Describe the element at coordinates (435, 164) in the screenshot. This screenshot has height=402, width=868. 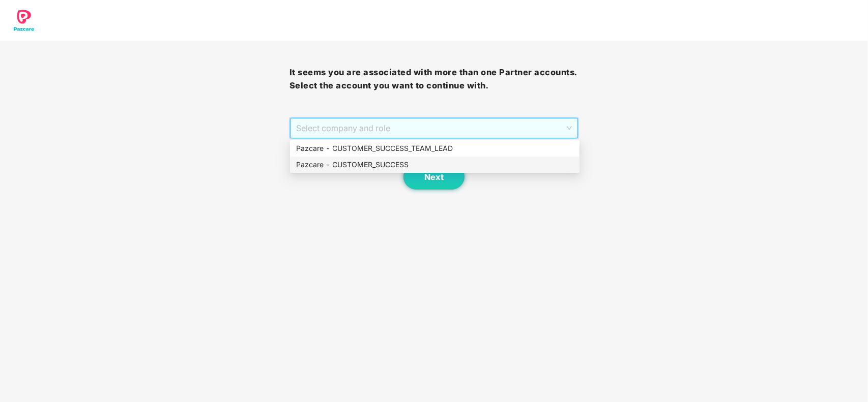
I see `div: Pazcare - CUSTOMER_SUCCESS` at that location.